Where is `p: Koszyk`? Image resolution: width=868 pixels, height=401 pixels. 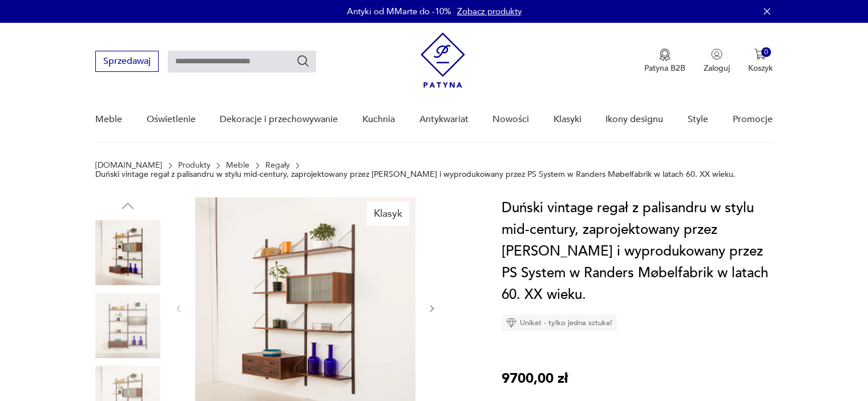 p: Koszyk is located at coordinates (760, 68).